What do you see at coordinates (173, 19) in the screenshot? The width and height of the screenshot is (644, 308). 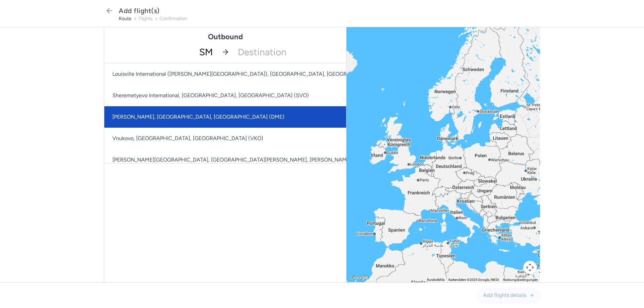 I see `button: confirmation` at bounding box center [173, 19].